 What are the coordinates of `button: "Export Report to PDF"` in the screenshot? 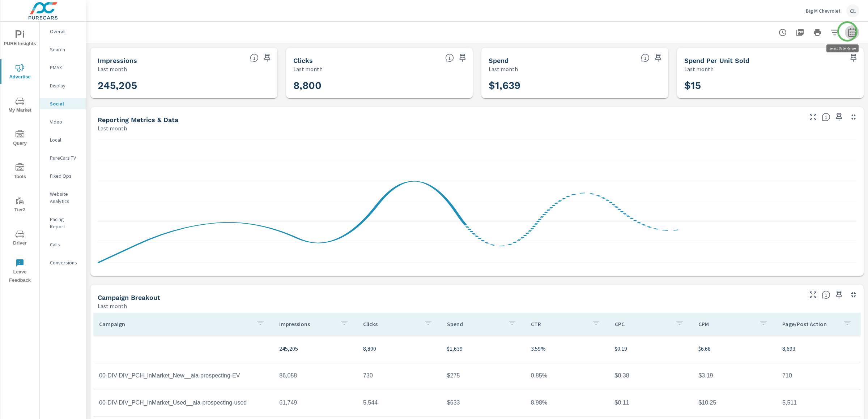 It's located at (800, 33).